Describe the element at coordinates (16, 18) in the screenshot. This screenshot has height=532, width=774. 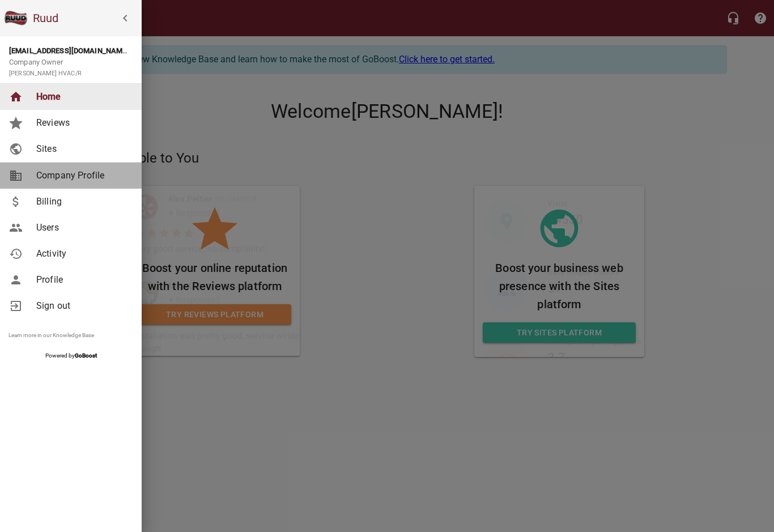
I see `img: ruud_favicon.png` at that location.